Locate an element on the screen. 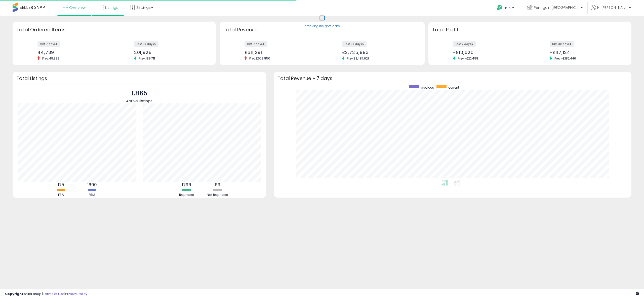 This screenshot has width=644, height=299. i: Get Help is located at coordinates (499, 8).